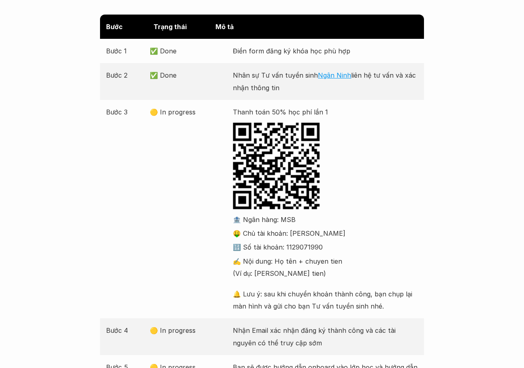 This screenshot has width=524, height=368. I want to click on p: Bước 1, so click(126, 51).